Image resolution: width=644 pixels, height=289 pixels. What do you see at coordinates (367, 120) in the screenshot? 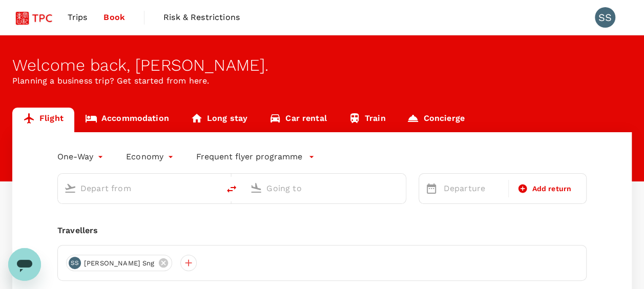
I see `a: Train` at bounding box center [367, 120].